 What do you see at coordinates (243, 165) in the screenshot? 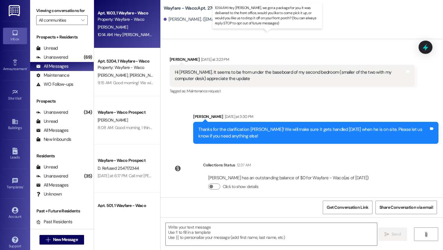
I see `div: 12:37 AM` at bounding box center [243, 165].